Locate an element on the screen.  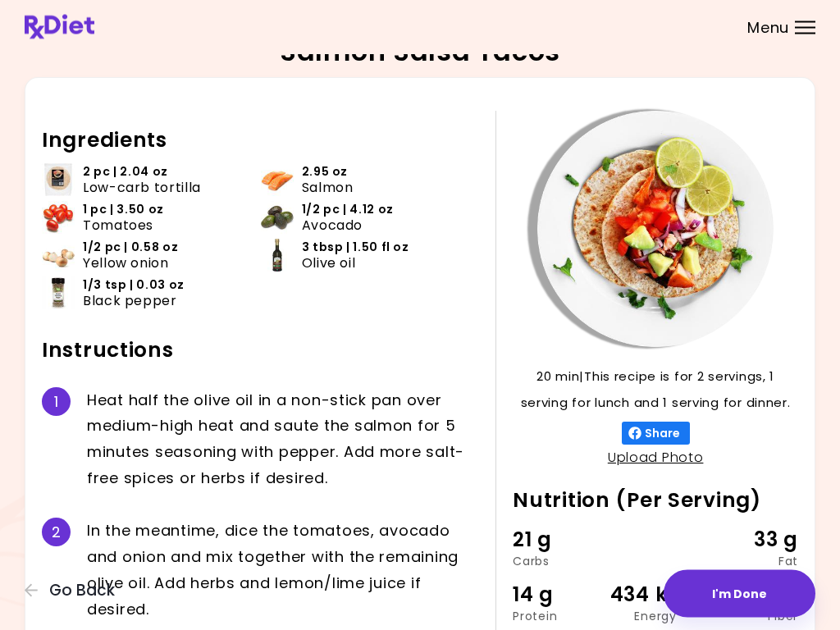
a: Upload Photo is located at coordinates (656, 458).